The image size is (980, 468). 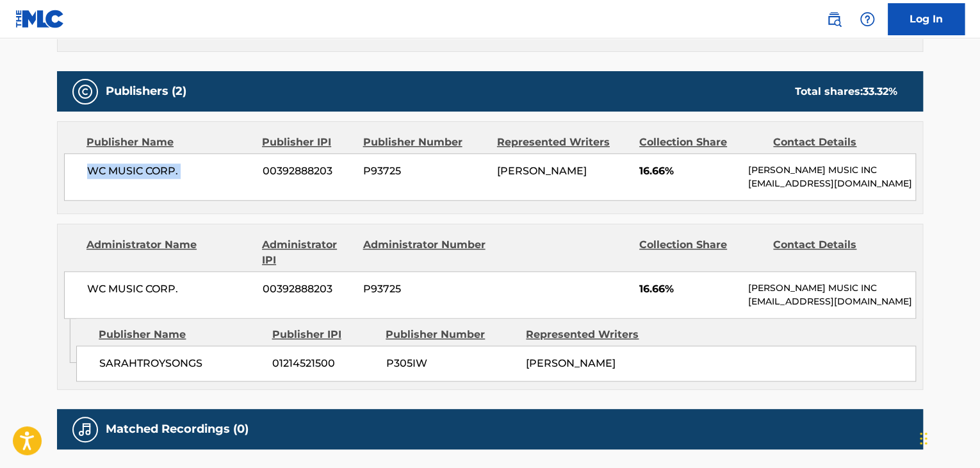 I want to click on div: Help, so click(x=867, y=19).